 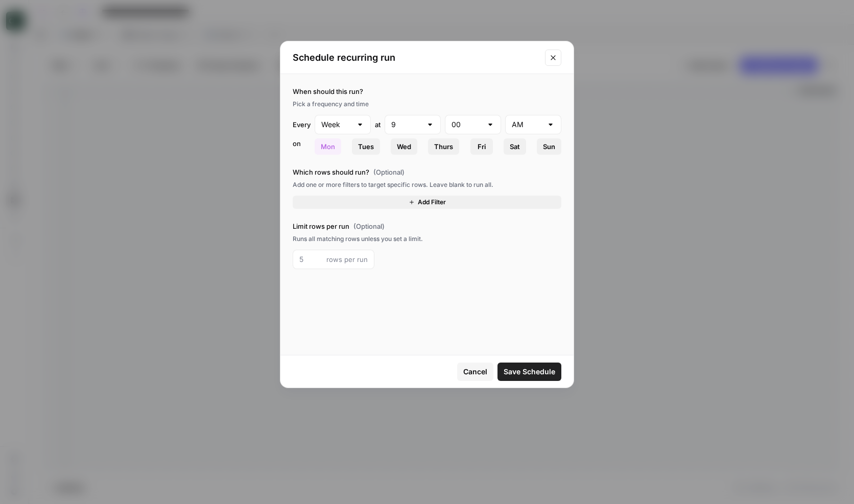 I want to click on span: Tues, so click(x=366, y=147).